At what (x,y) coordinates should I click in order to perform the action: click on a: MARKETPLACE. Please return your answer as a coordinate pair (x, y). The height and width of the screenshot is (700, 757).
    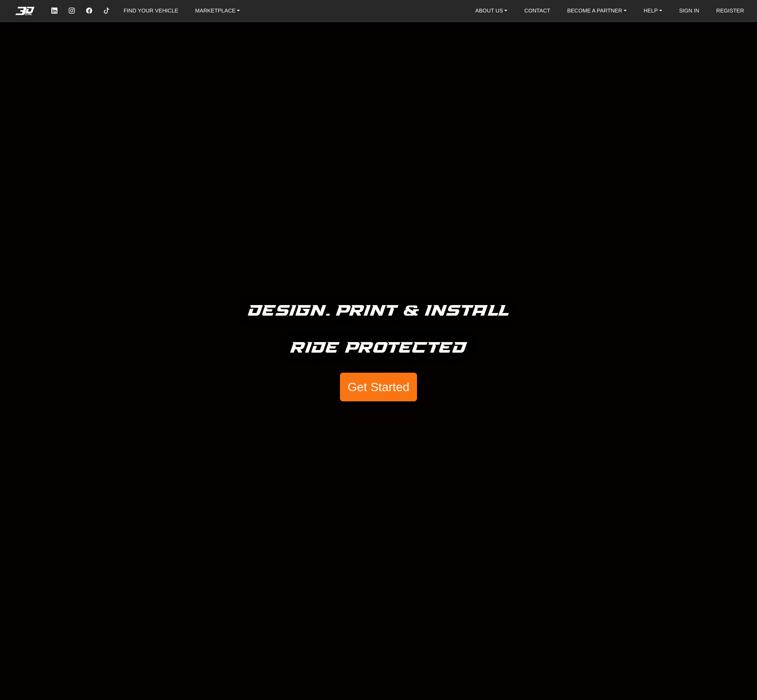
    Looking at the image, I should click on (218, 11).